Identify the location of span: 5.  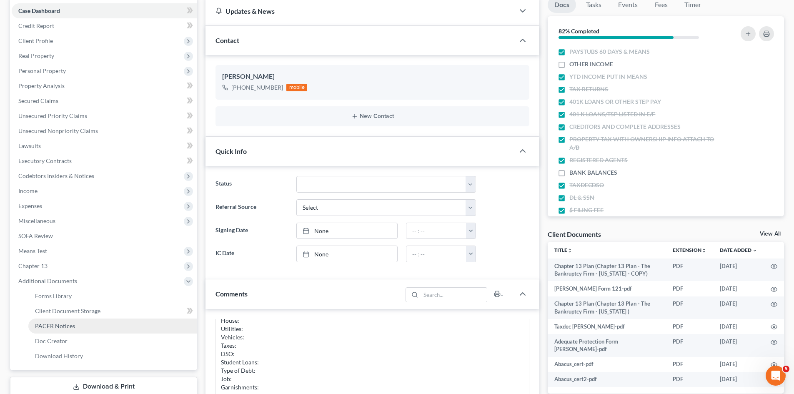
(786, 369).